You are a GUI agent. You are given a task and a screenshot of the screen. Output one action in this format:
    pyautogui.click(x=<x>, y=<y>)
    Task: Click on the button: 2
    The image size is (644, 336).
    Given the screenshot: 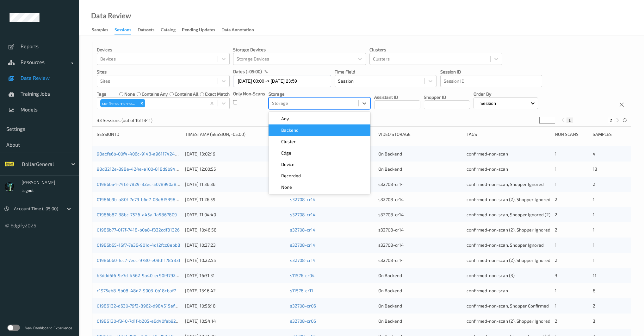 What is the action you would take?
    pyautogui.click(x=611, y=120)
    